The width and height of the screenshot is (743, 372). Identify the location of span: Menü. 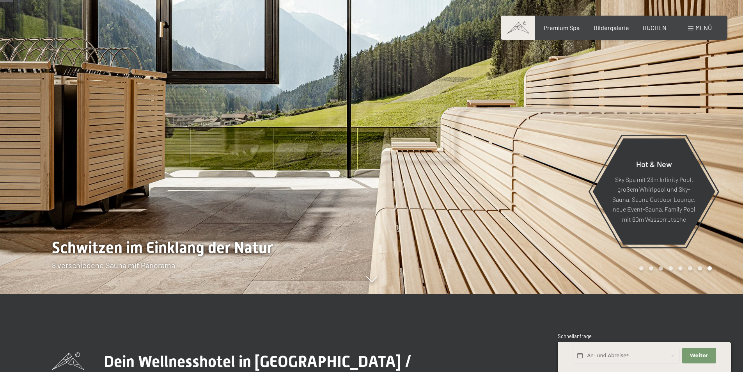
(704, 27).